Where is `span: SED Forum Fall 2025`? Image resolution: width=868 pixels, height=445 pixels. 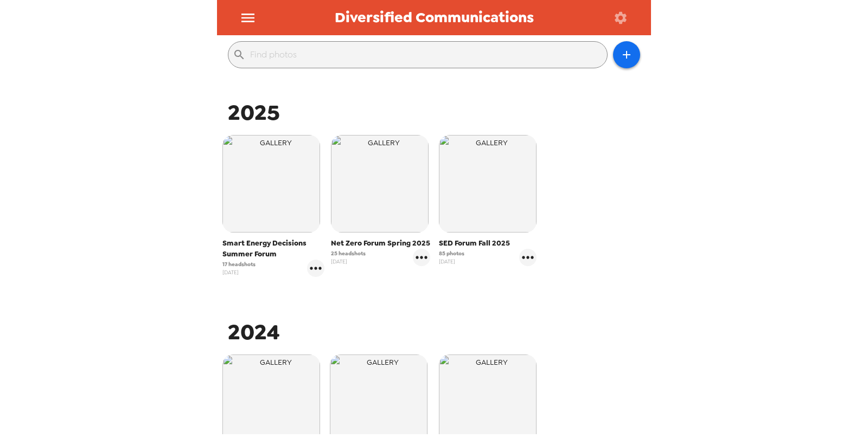 span: SED Forum Fall 2025 is located at coordinates (488, 243).